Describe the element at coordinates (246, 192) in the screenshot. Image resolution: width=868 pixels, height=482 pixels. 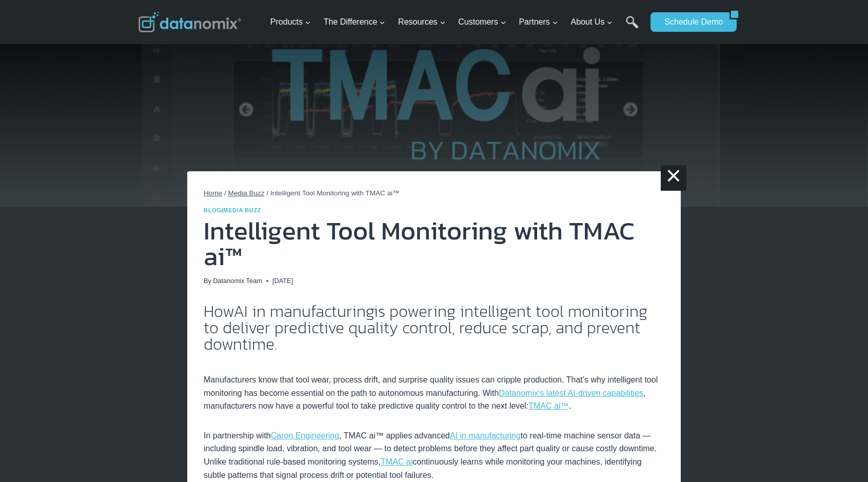
I see `span: Media Buzz` at that location.